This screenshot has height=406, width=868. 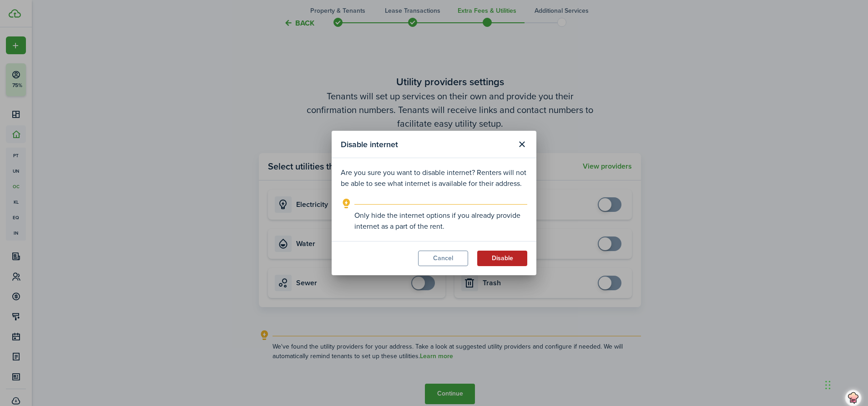 I want to click on p: Are you sure you want to disable internet? Renters will not be able to see what internet is avail..., so click(x=434, y=178).